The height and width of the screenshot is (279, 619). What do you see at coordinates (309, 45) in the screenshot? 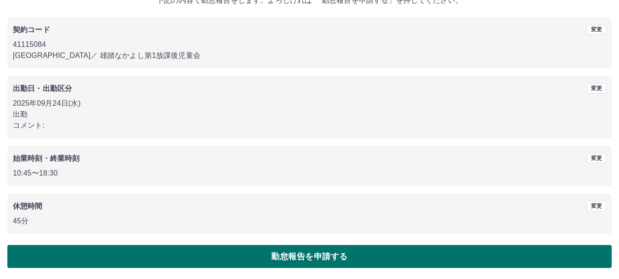
I see `p: 41115084` at bounding box center [309, 45].